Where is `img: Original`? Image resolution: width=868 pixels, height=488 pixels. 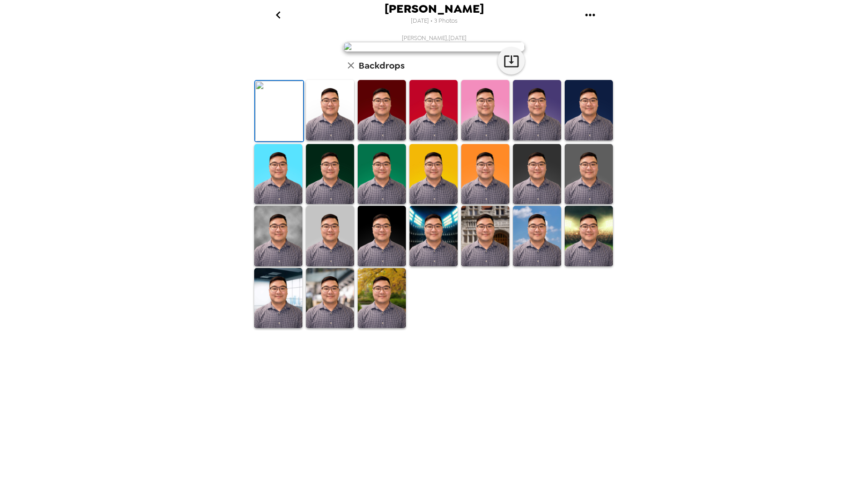 img: Original is located at coordinates (279, 111).